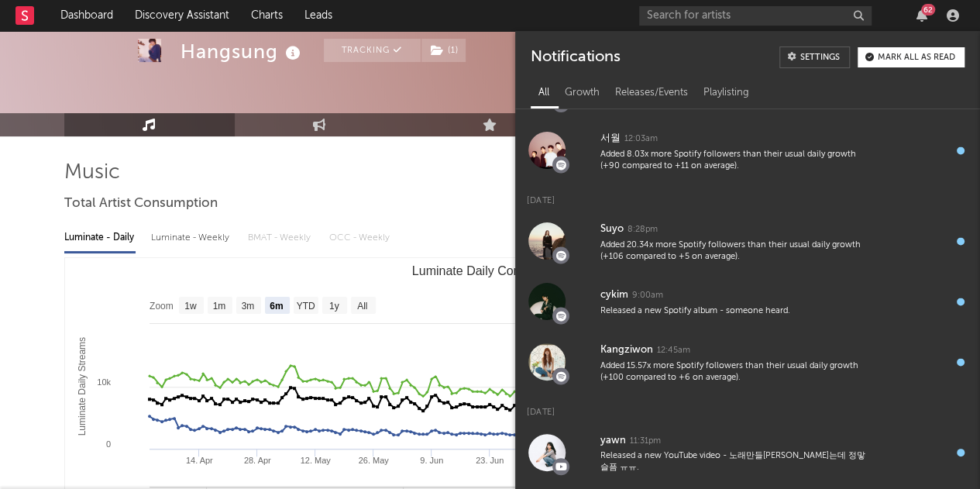 Image resolution: width=980 pixels, height=489 pixels. What do you see at coordinates (737, 160) in the screenshot?
I see `div: Added 8.03x more Spotify followers than their usual daily growth (+90 compared to +11 on average).` at bounding box center [737, 160].